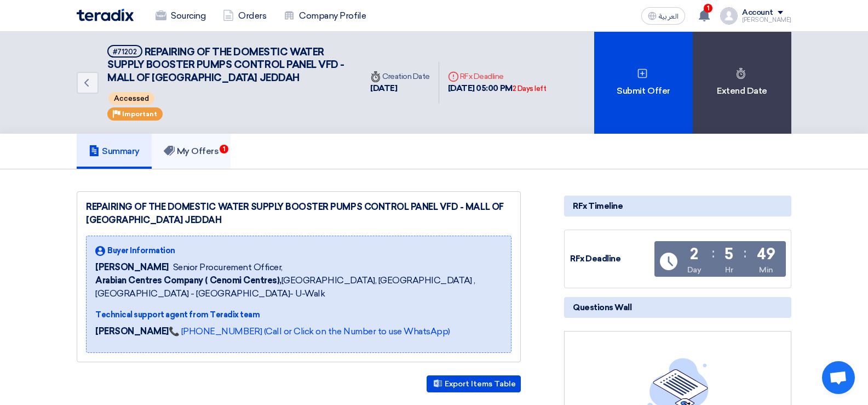 Image resolution: width=868 pixels, height=405 pixels. I want to click on div: REPAIRING OF THE DOMESTIC WATER SUPPLY BOOSTER PUMPS CONTROL PANEL VFD - MALL OF [GEOGRAPHIC_DATA..., so click(298, 213).